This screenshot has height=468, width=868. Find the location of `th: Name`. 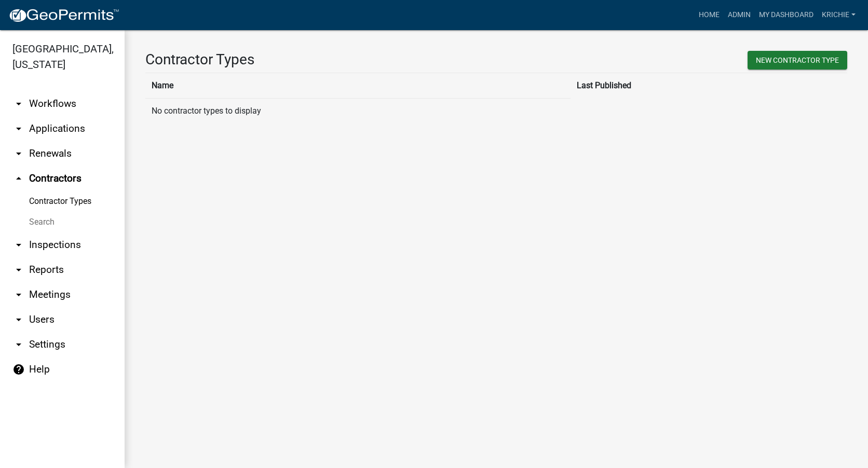

th: Name is located at coordinates (358, 85).